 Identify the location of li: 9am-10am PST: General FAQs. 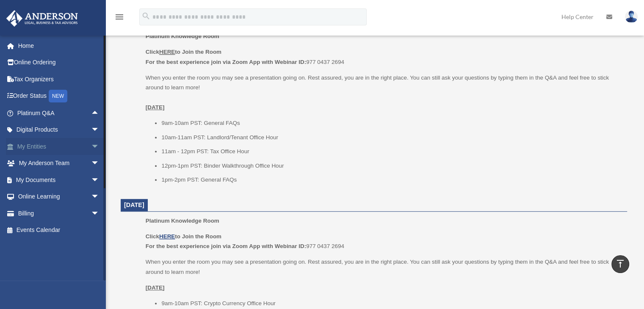
(392, 123).